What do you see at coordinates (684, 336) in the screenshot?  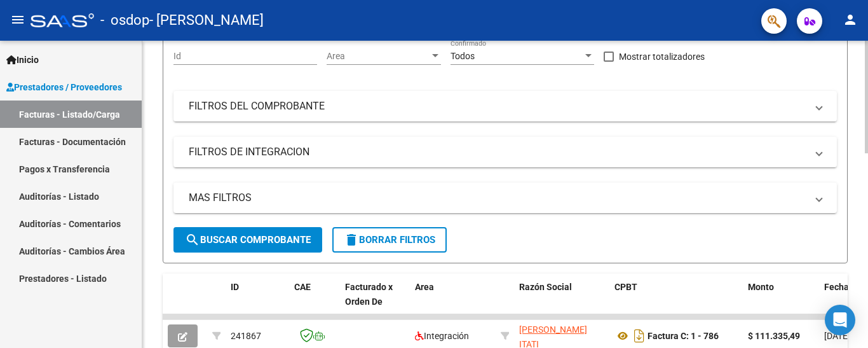 I see `strong: Factura C: 1 - 786` at bounding box center [684, 336].